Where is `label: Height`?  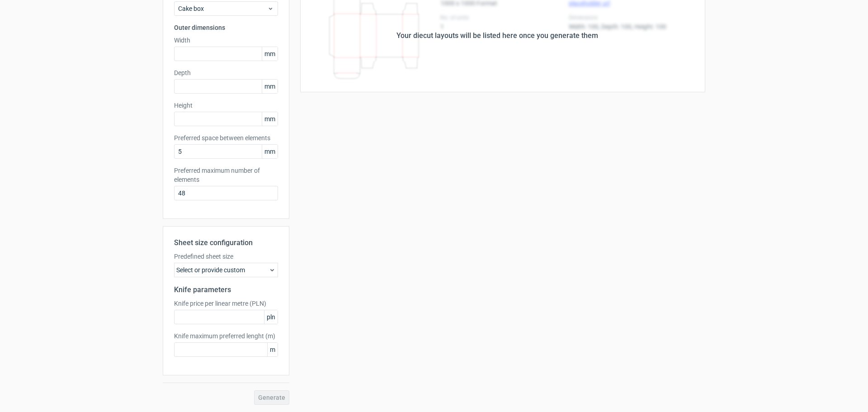 label: Height is located at coordinates (226, 105).